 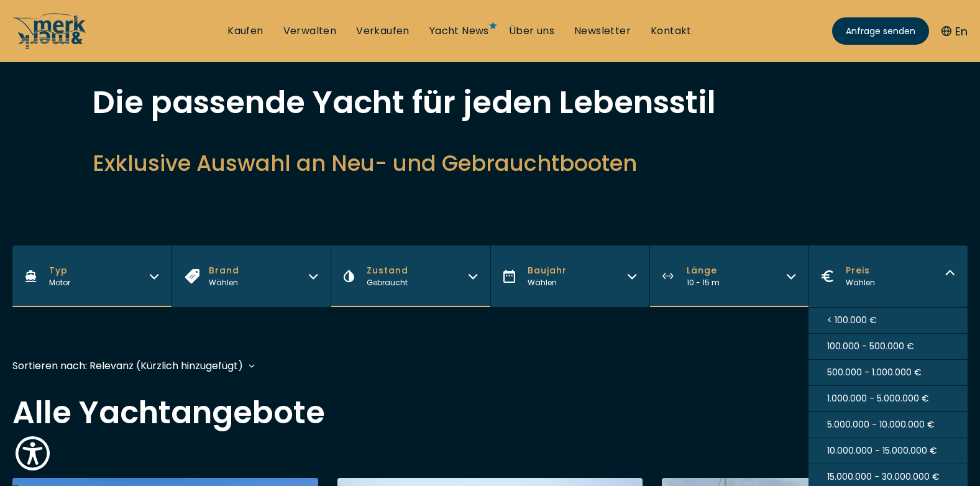 I want to click on span: Gebraucht, so click(x=387, y=282).